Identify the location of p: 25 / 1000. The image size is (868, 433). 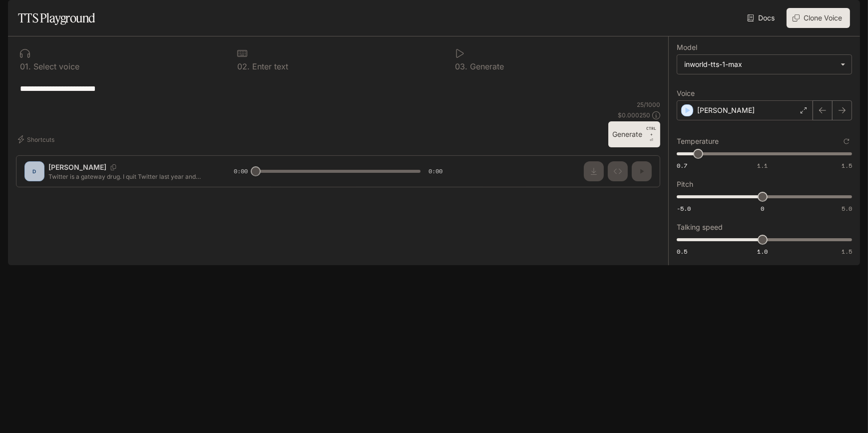
(648, 104).